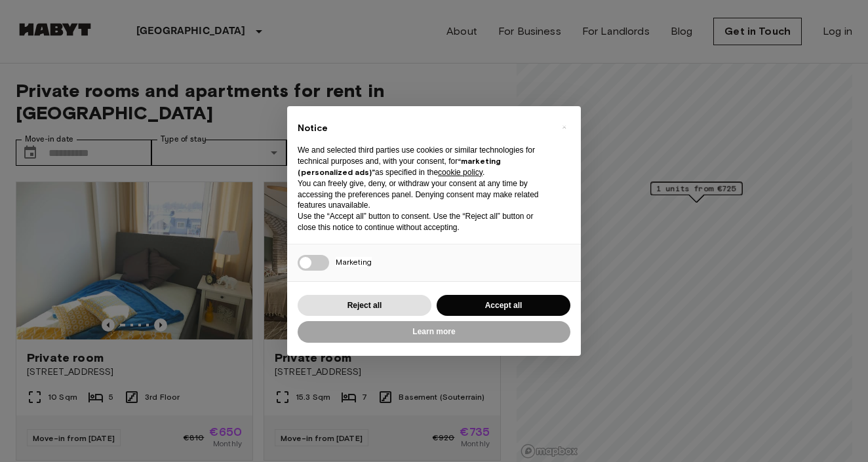 This screenshot has height=462, width=868. I want to click on strong: “marketing (personalized ads)”, so click(400, 166).